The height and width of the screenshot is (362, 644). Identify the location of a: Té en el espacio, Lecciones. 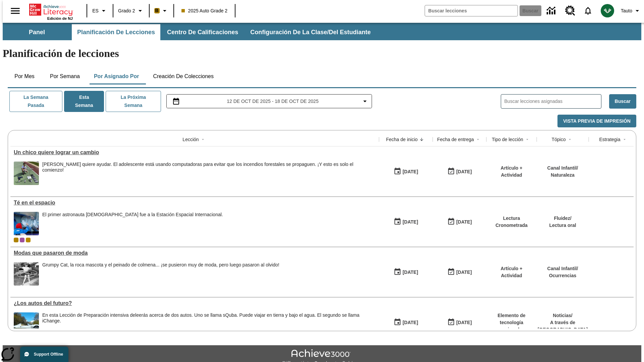
(195, 203).